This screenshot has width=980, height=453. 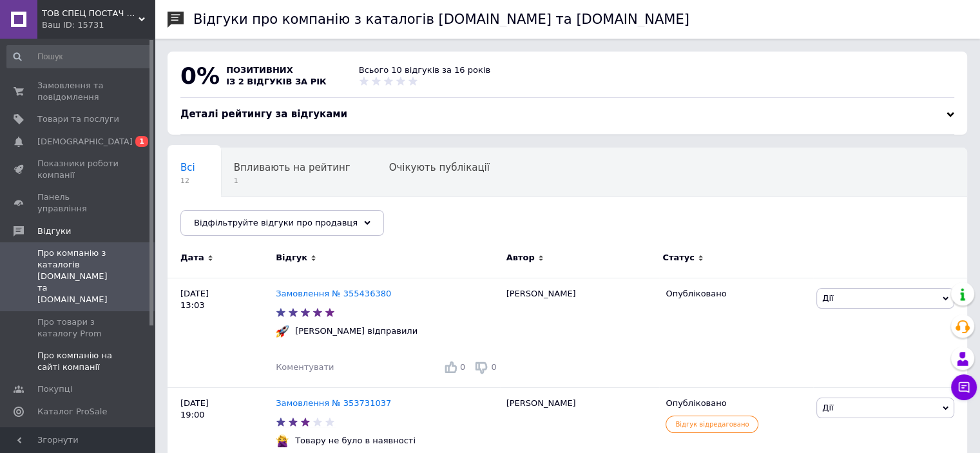 What do you see at coordinates (55, 389) in the screenshot?
I see `span: Покупці` at bounding box center [55, 389].